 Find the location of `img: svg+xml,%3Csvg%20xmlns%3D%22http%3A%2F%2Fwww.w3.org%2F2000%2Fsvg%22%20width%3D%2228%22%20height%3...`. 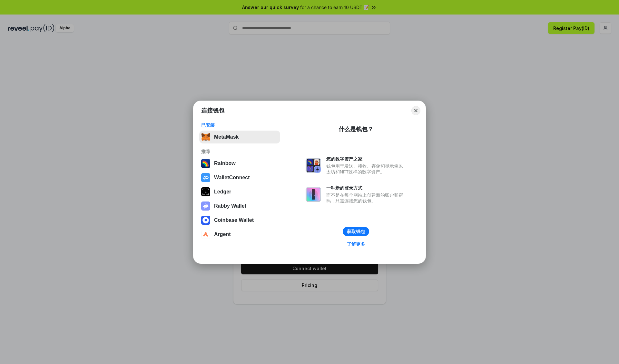

img: svg+xml,%3Csvg%20xmlns%3D%22http%3A%2F%2Fwww.w3.org%2F2000%2Fsvg%22%20width%3D%2228%22%20height%3... is located at coordinates (206, 192).